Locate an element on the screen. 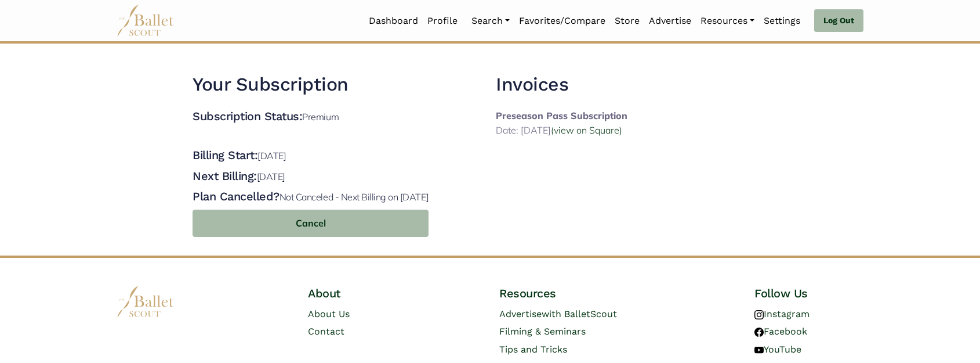 This screenshot has width=980, height=363. h2: Your Subscription is located at coordinates (310, 85).